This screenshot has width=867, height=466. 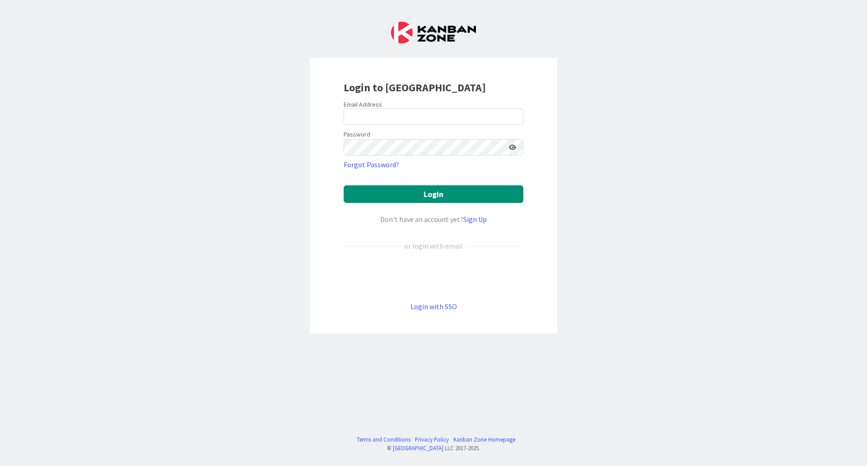 What do you see at coordinates (432, 439) in the screenshot?
I see `a: Privacy Policy` at bounding box center [432, 439].